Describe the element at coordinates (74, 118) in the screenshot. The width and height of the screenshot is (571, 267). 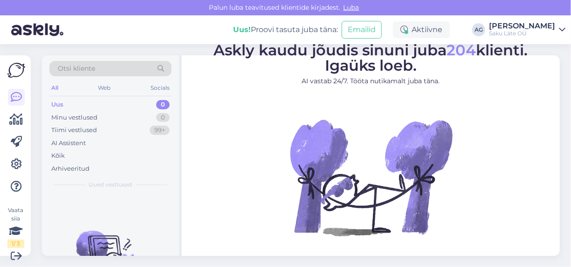
I see `div: Minu vestlused` at that location.